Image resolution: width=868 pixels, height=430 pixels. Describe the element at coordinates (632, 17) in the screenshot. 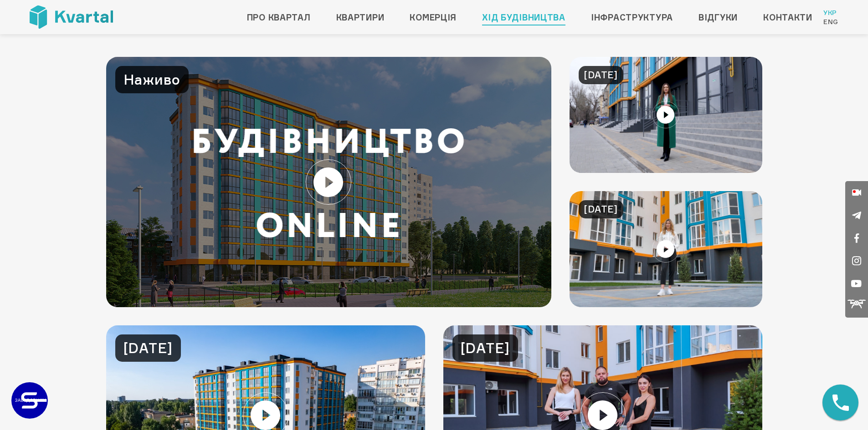

I see `a: Інфраструктура` at that location.